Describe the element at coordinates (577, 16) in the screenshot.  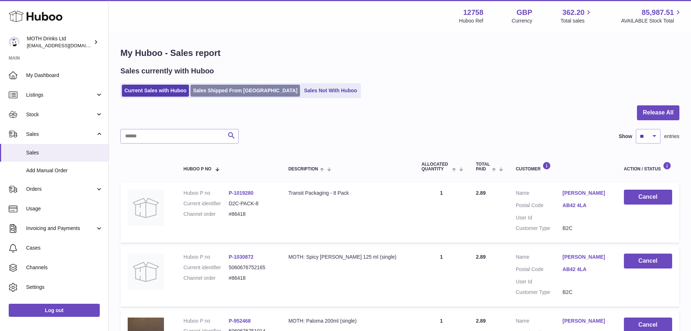
I see `a: 362.20 Total sales` at that location.